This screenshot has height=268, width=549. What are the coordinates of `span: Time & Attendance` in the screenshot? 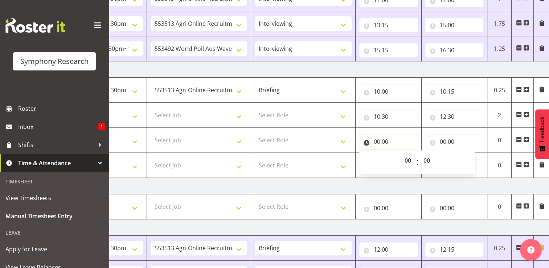 It's located at (56, 163).